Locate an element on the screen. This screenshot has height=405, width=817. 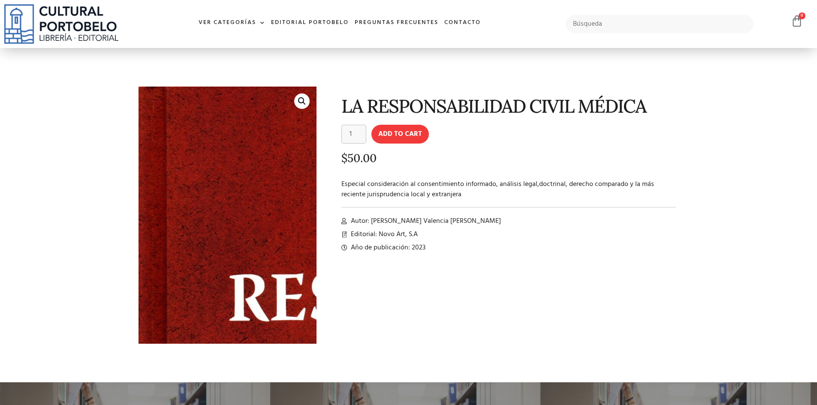
bdi: 50.00 is located at coordinates (359, 158).